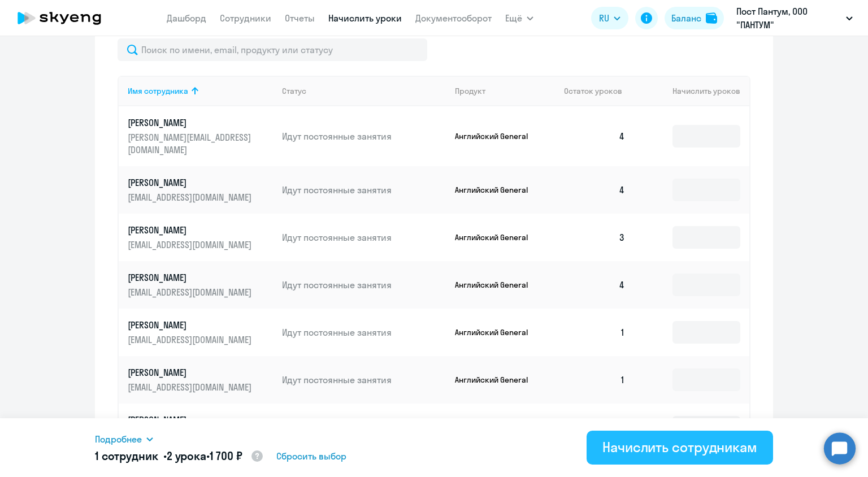 The height and width of the screenshot is (477, 868). I want to click on span: 1 700 ₽, so click(226, 456).